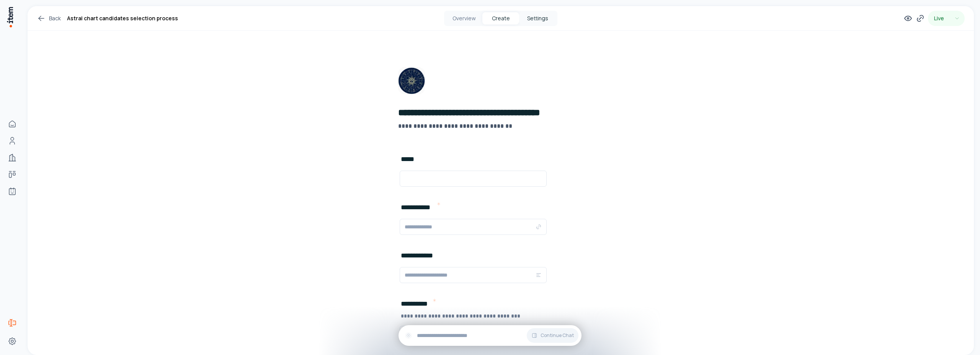 The width and height of the screenshot is (980, 355). I want to click on a: People, so click(12, 141).